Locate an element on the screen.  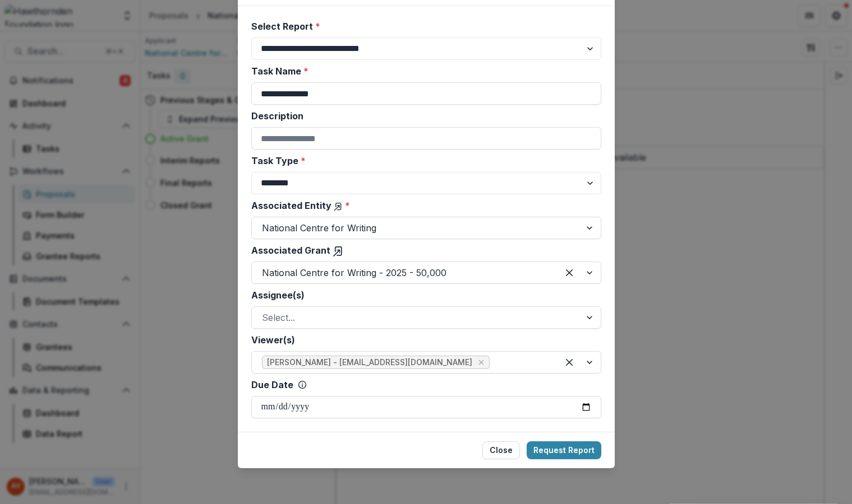
label: Associated Grant is located at coordinates (423, 250).